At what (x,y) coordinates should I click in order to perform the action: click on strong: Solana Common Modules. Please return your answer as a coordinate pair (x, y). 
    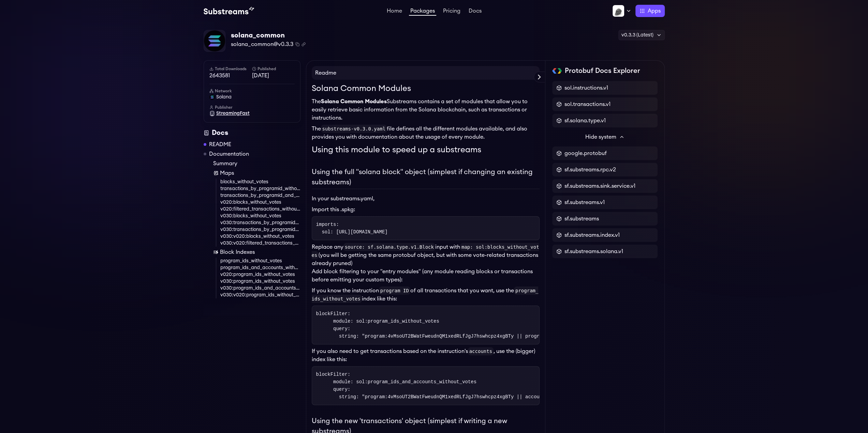
    Looking at the image, I should click on (353, 101).